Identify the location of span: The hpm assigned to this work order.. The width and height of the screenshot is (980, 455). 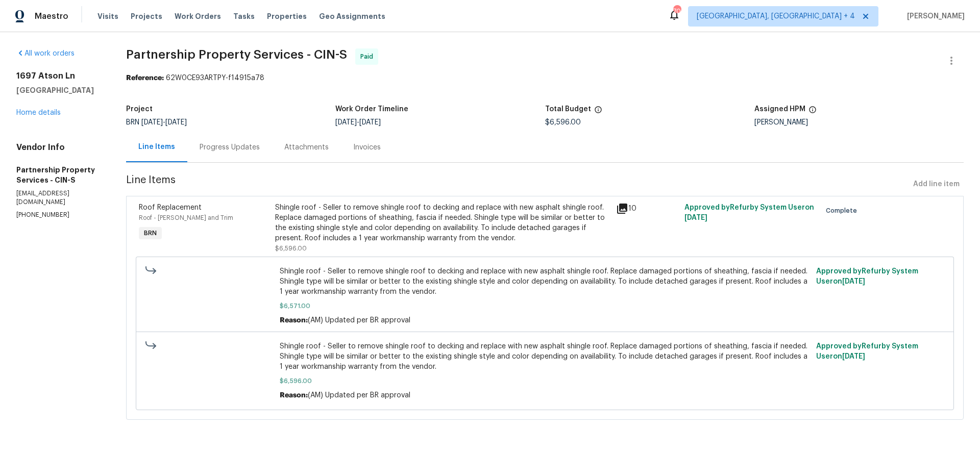
(813, 112).